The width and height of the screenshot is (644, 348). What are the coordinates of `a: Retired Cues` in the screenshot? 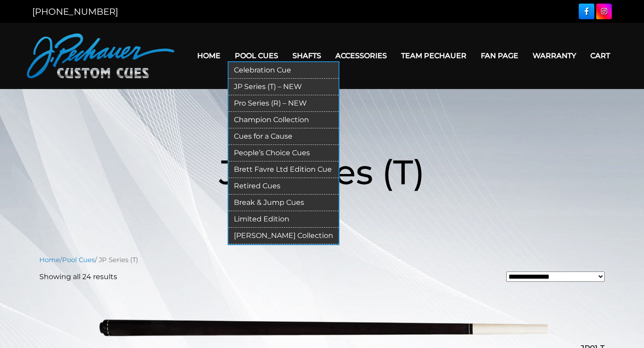 It's located at (284, 186).